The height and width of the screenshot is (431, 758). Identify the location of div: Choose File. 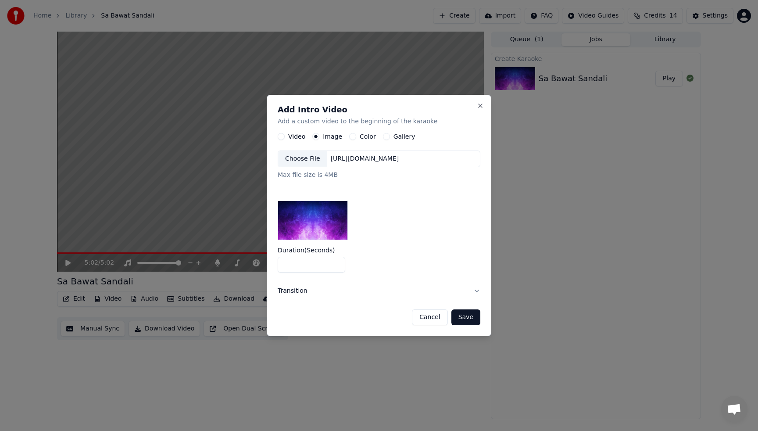
(303, 159).